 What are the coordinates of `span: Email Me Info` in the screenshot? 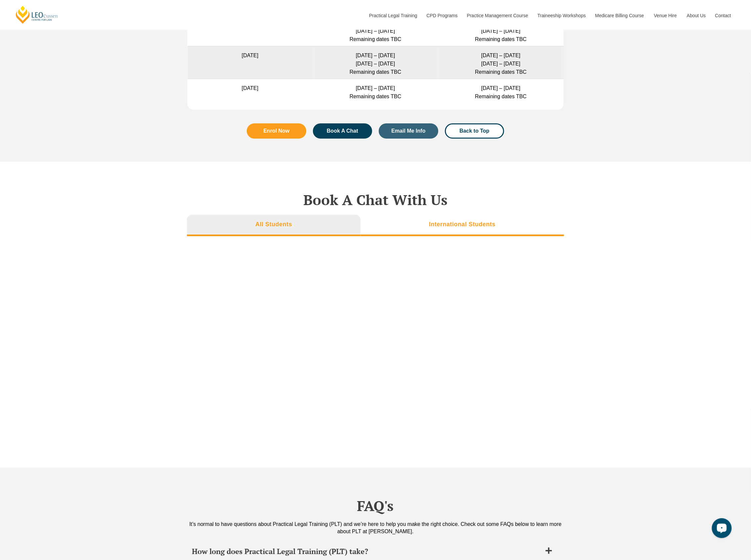 It's located at (408, 131).